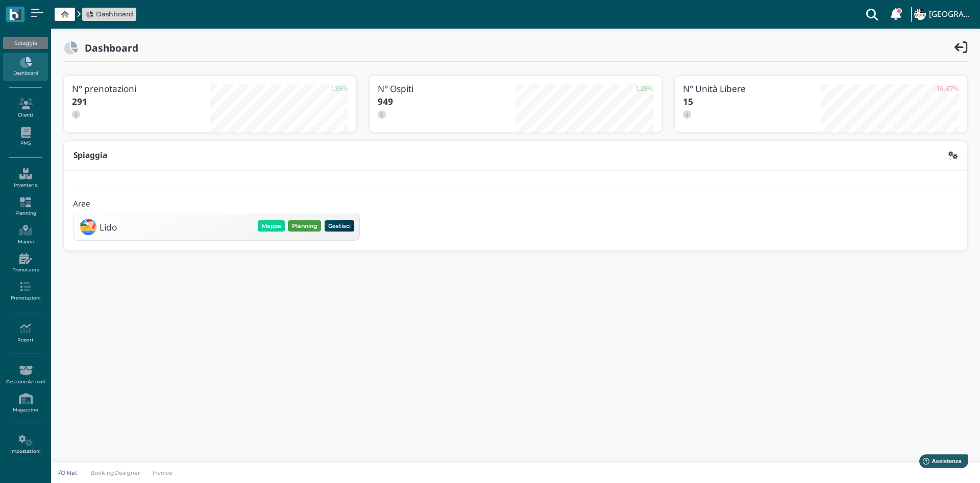 The image size is (980, 483). What do you see at coordinates (15, 15) in the screenshot?
I see `img: logo` at bounding box center [15, 15].